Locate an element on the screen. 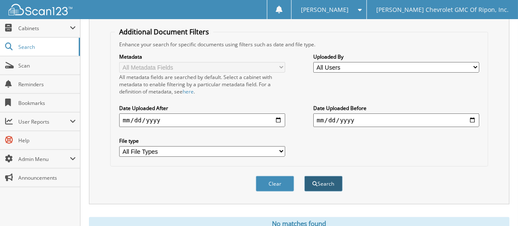  img: scan123-logo-white.svg is located at coordinates (40, 9).